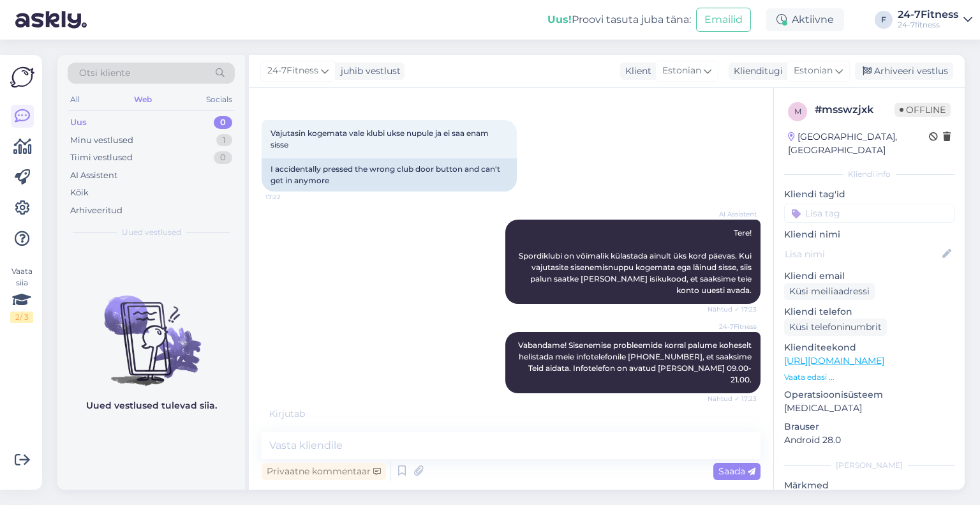  I want to click on div: Arhiveeri vestlus, so click(904, 71).